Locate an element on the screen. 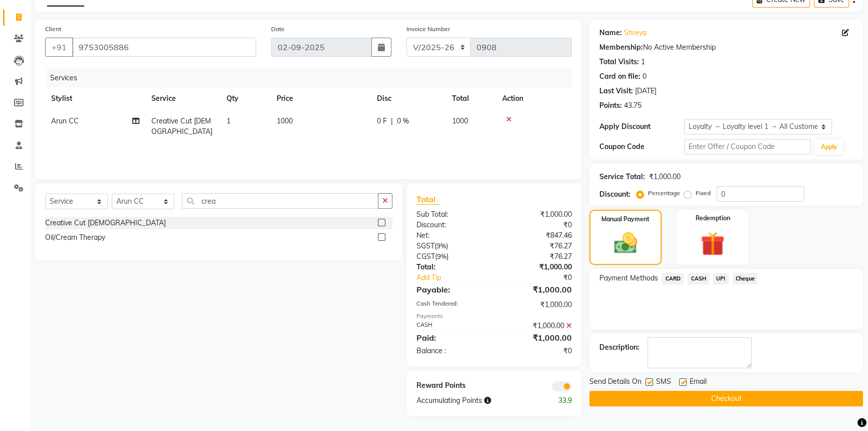 The image size is (868, 431). th: Qty is located at coordinates (246, 98).